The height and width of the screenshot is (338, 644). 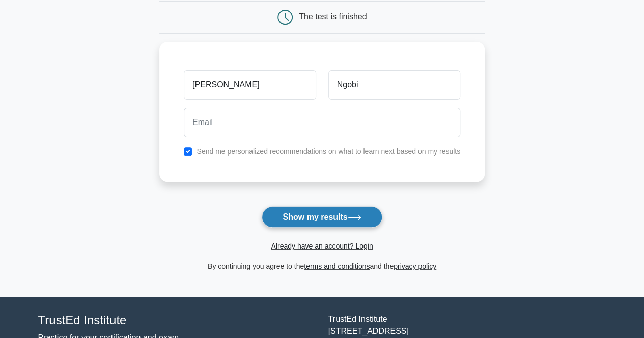 What do you see at coordinates (332, 16) in the screenshot?
I see `div: The test is finished` at bounding box center [332, 16].